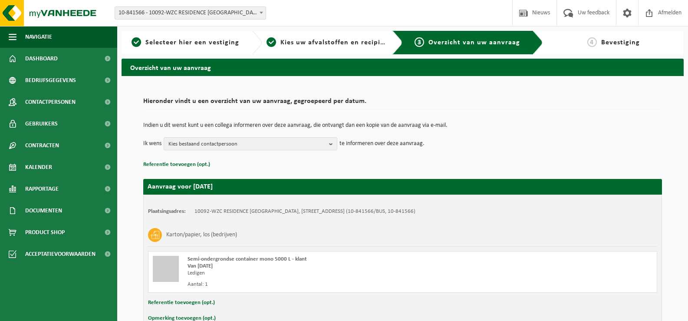  Describe the element at coordinates (192, 43) in the screenshot. I see `span: Selecteer hier een vestiging` at that location.